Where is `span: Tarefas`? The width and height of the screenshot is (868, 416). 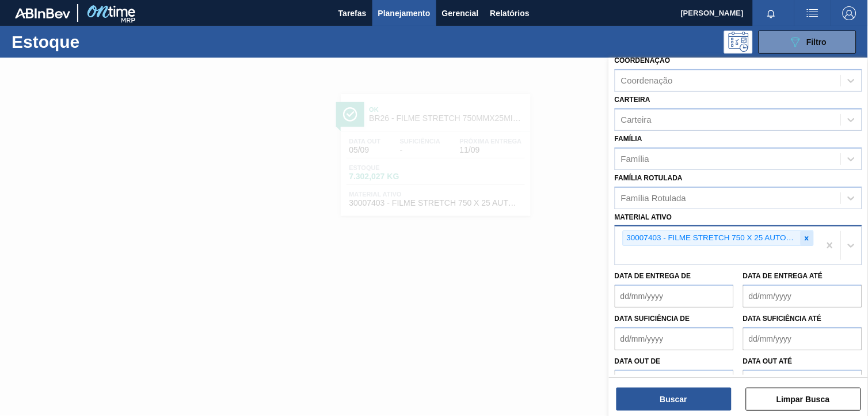 span: Tarefas is located at coordinates (352, 13).